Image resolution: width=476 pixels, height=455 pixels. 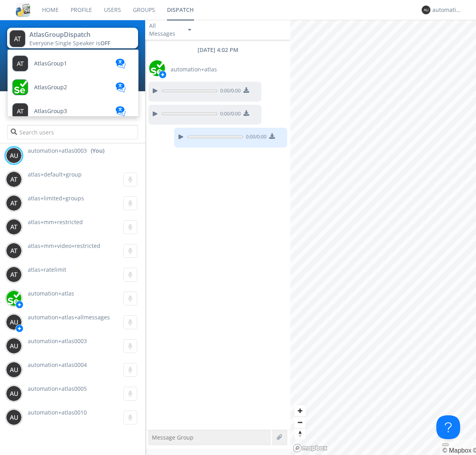 I want to click on span: atlas+mm+video+restricted, so click(x=64, y=245).